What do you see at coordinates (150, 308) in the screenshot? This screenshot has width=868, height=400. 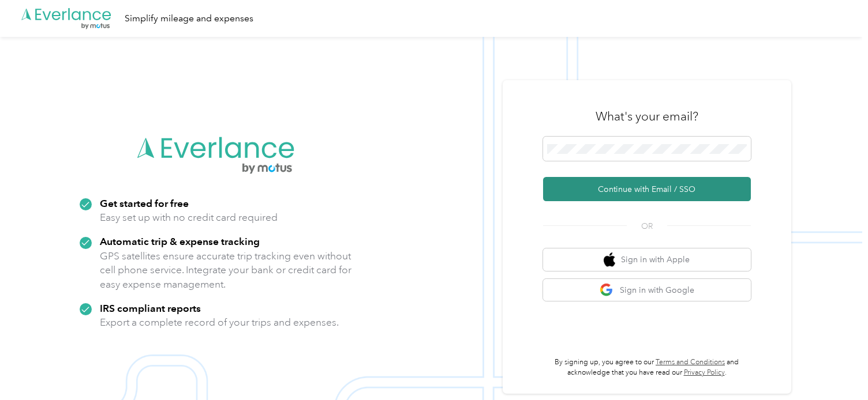 I see `strong: IRS compliant reports` at bounding box center [150, 308].